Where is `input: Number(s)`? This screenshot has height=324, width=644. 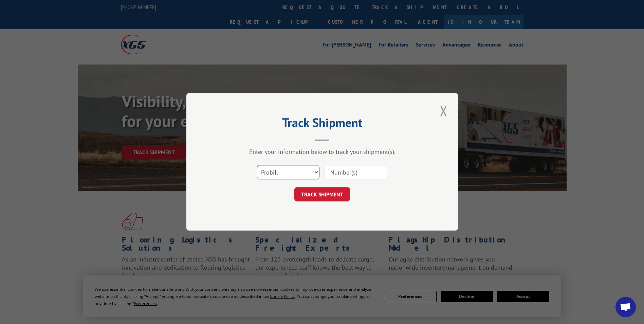
input: Number(s) is located at coordinates (356, 172).